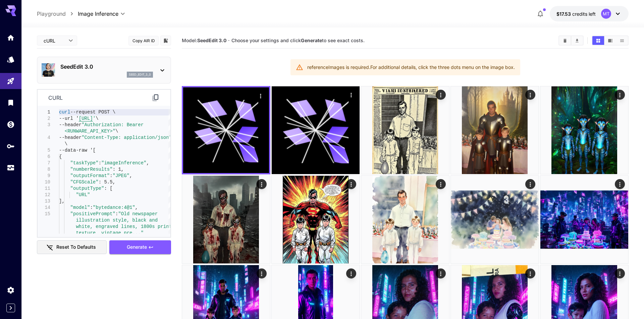 The height and width of the screenshot is (319, 644). Describe the element at coordinates (11, 102) in the screenshot. I see `div: Library` at that location.